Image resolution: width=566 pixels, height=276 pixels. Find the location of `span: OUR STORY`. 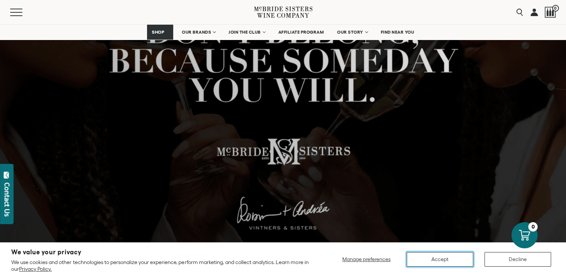

span: OUR STORY is located at coordinates (350, 32).